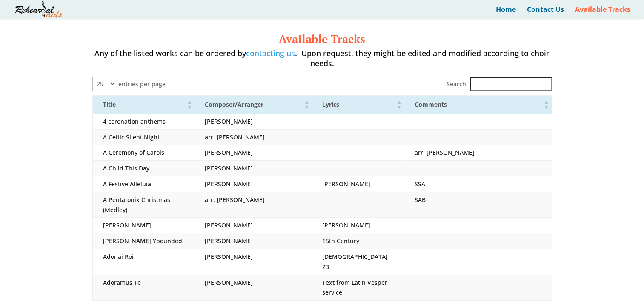 The width and height of the screenshot is (644, 301). Describe the element at coordinates (142, 84) in the screenshot. I see `label: entries per page` at that location.